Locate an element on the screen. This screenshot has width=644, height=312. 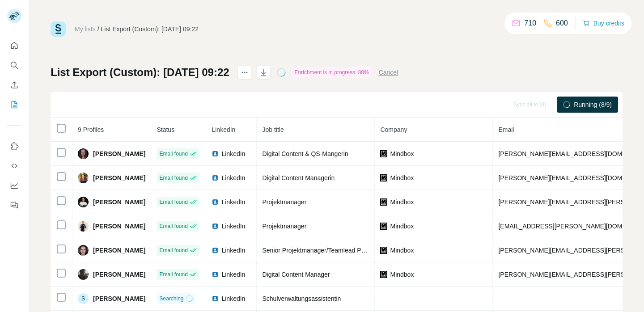
span: Searching is located at coordinates (171, 298).